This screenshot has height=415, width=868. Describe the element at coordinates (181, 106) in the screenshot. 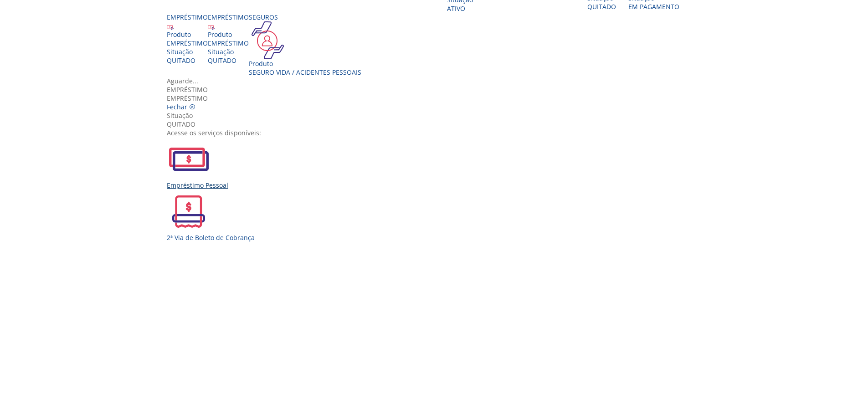

I see `a: Fechar` at that location.